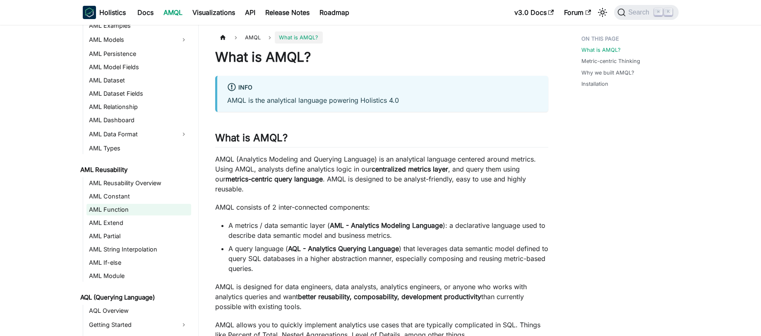 This screenshot has height=336, width=761. What do you see at coordinates (139, 223) in the screenshot?
I see `a: AML Extend` at bounding box center [139, 223].